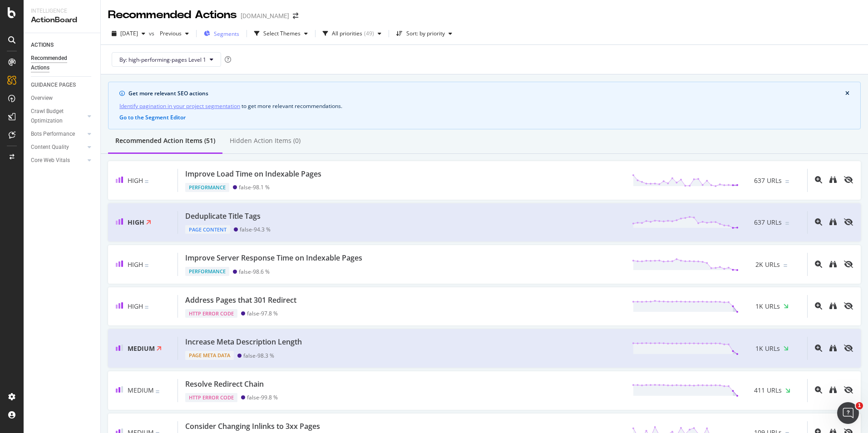 Image resolution: width=868 pixels, height=433 pixels. I want to click on div: Crawl Budget Optimization, so click(55, 116).